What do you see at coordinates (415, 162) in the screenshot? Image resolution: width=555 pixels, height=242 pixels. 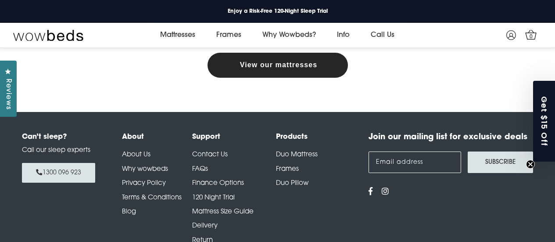 I see `input: Email address` at bounding box center [415, 162].